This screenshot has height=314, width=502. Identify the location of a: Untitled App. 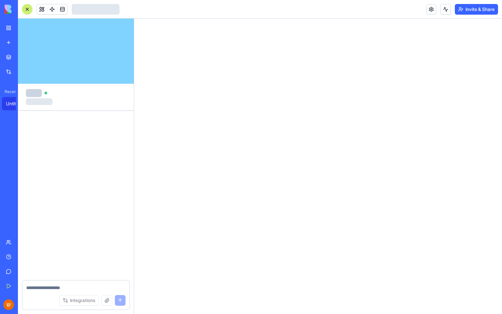
(15, 104).